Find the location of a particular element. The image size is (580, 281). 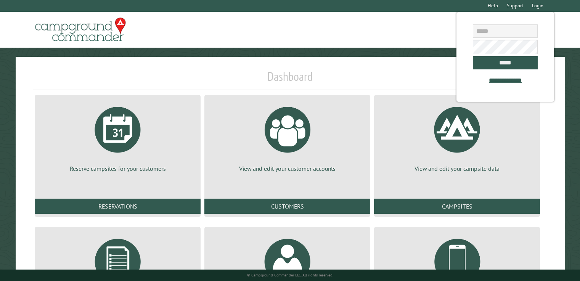

small: © Campground Commander LLC. All rights reserved. is located at coordinates (290, 275).